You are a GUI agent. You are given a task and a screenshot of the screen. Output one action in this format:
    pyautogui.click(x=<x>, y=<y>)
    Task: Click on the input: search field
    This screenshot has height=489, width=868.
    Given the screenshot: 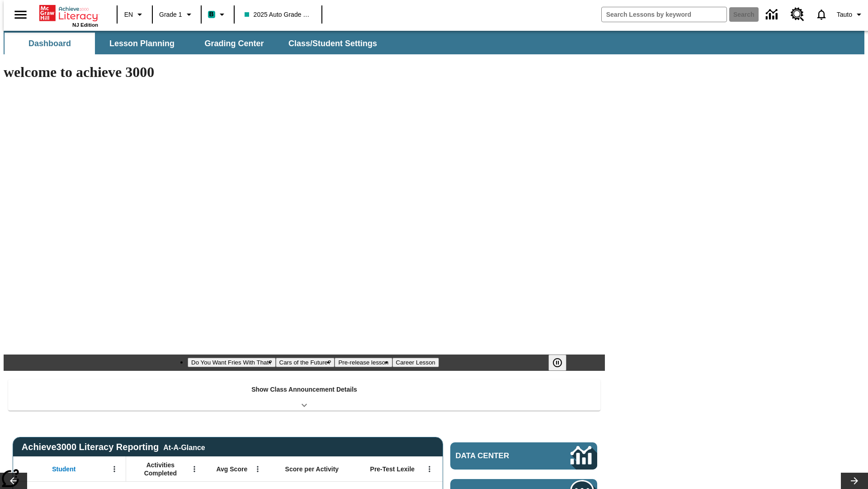 What is the action you would take?
    pyautogui.click(x=664, y=14)
    